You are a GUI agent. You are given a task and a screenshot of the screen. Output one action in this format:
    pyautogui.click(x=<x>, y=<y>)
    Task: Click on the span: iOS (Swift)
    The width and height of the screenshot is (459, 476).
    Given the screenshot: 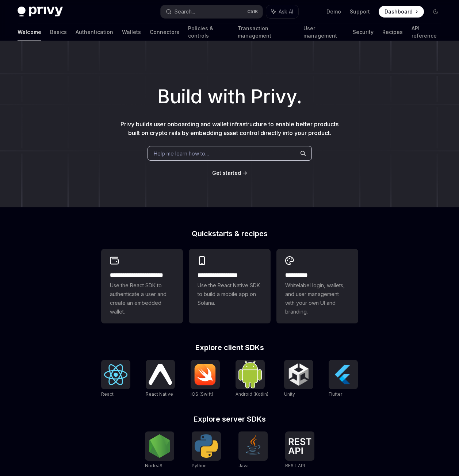 What is the action you would take?
    pyautogui.click(x=202, y=394)
    